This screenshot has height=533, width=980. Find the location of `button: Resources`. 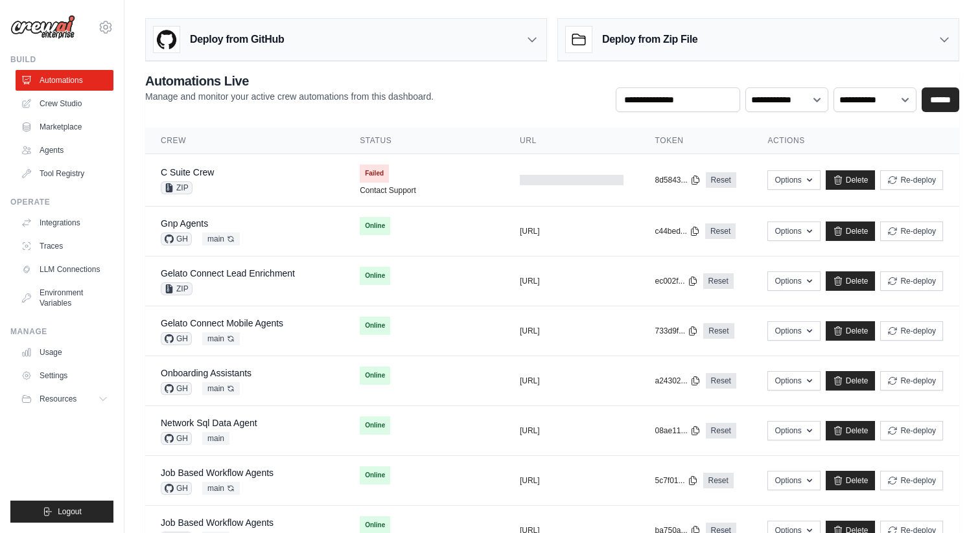

button: Resources is located at coordinates (64, 399).